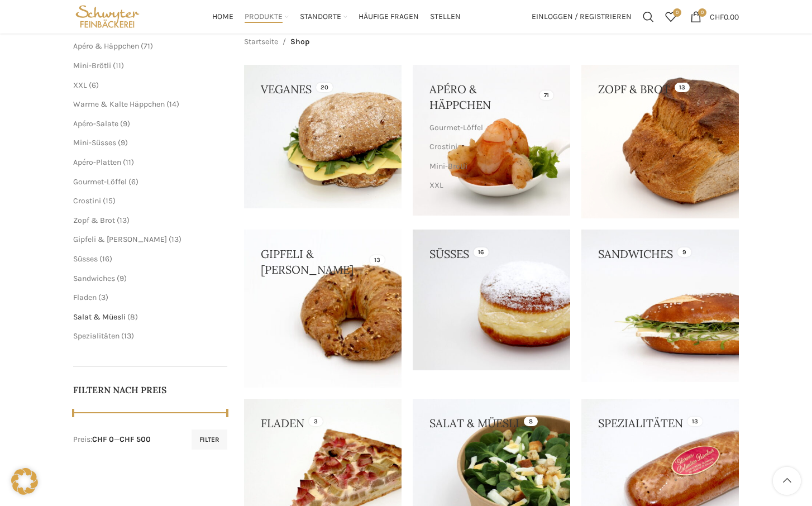 Image resolution: width=812 pixels, height=506 pixels. Describe the element at coordinates (581, 17) in the screenshot. I see `a: Einloggen / Registrieren` at that location.